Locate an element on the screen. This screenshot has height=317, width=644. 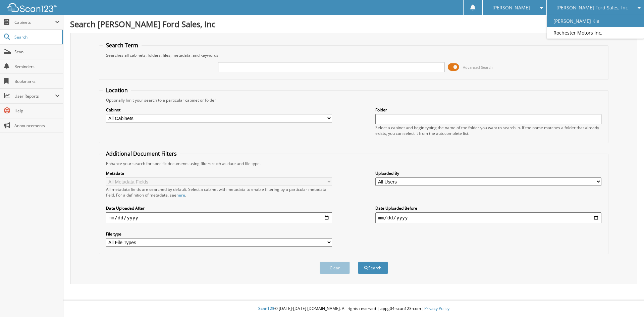
span: Help is located at coordinates (37, 111).